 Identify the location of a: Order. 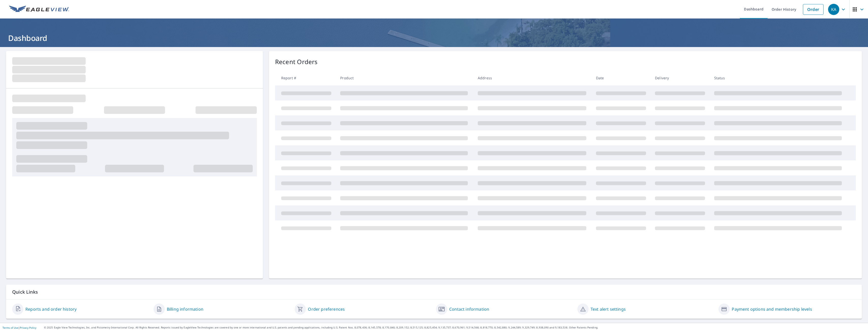
(813, 10).